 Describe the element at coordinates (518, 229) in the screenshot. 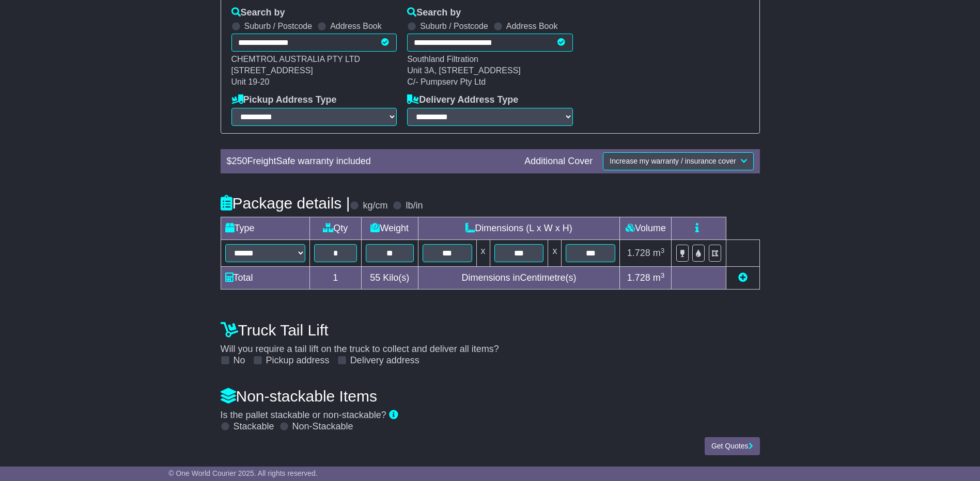

I see `td: Dimensions (L x W x H)` at that location.